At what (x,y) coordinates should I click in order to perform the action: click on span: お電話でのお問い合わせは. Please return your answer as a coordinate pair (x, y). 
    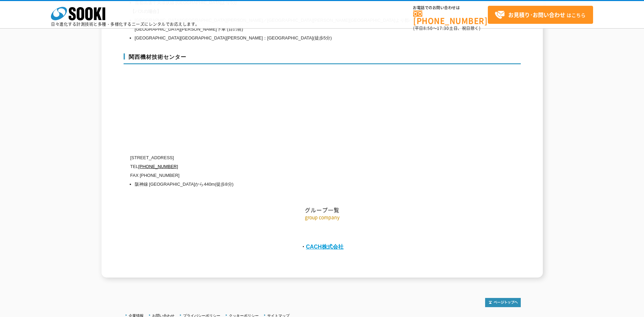
    Looking at the image, I should click on (450, 8).